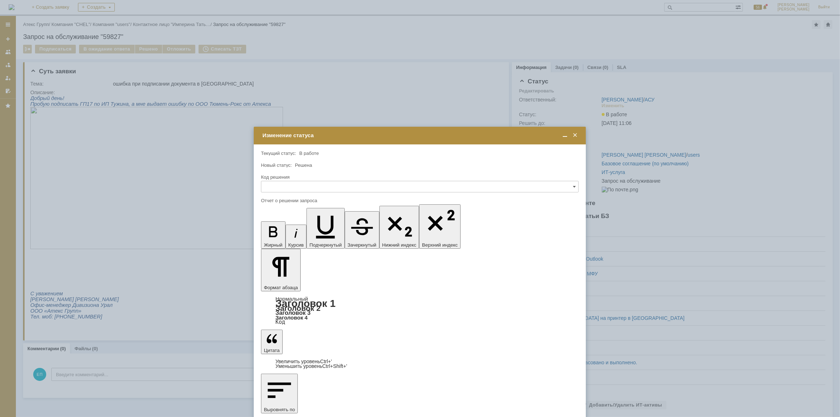 The image size is (840, 417). Describe the element at coordinates (303, 361) in the screenshot. I see `a: Increase` at that location.